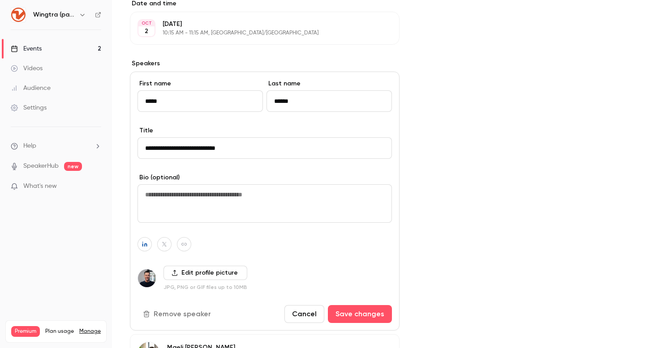 The image size is (645, 348). What do you see at coordinates (200, 84) in the screenshot?
I see `label: First name` at bounding box center [200, 84].